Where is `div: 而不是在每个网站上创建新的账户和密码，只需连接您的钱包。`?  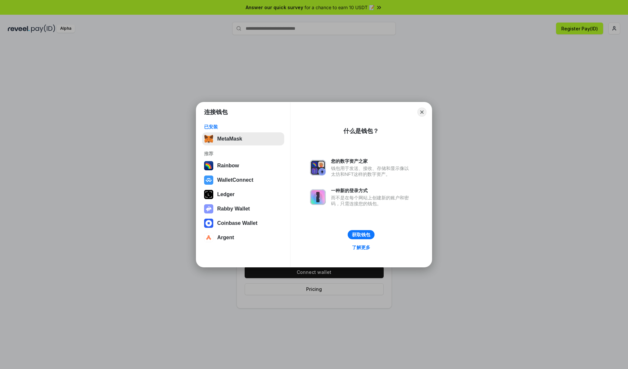
div: 而不是在每个网站上创建新的账户和密码，只需连接您的钱包。 is located at coordinates (372, 201).